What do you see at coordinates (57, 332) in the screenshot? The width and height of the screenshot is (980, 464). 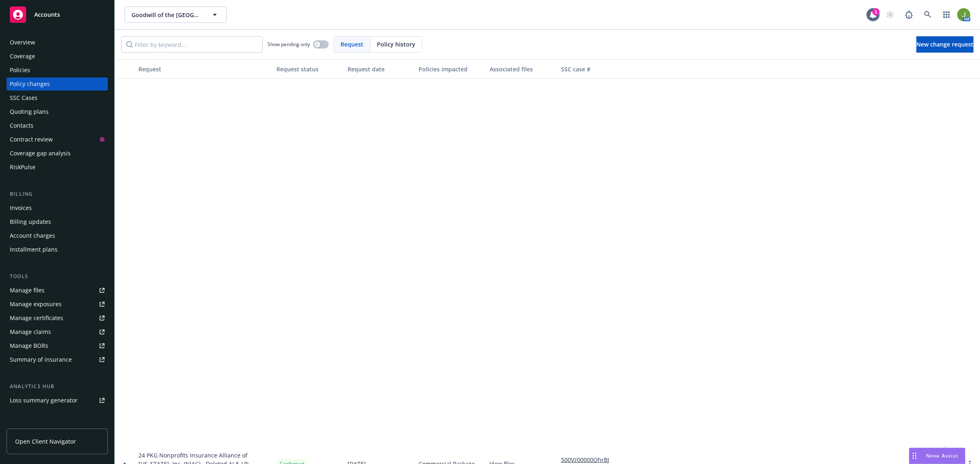 I see `a: Manage claims` at bounding box center [57, 332].